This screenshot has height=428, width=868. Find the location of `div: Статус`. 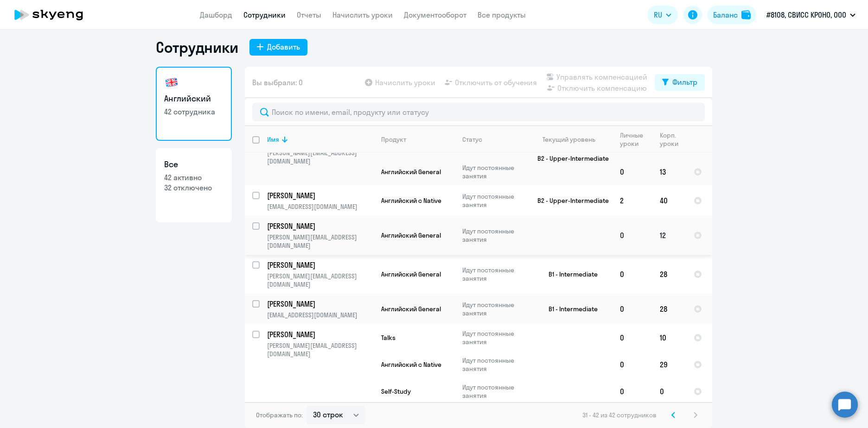

div: Статус is located at coordinates (472, 139).